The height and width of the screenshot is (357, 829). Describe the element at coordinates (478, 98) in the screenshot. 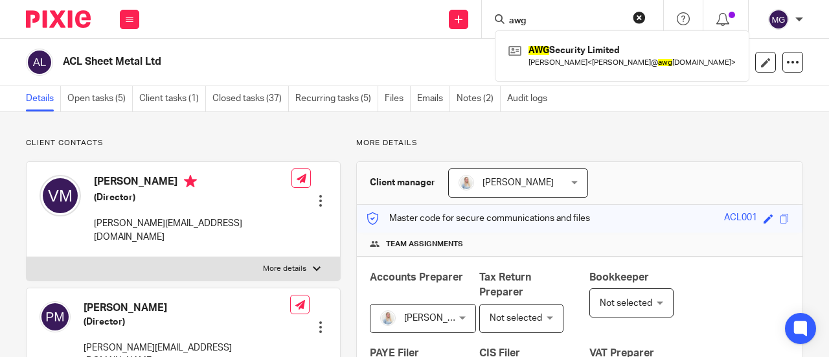

I see `a: Notes (2)` at that location.